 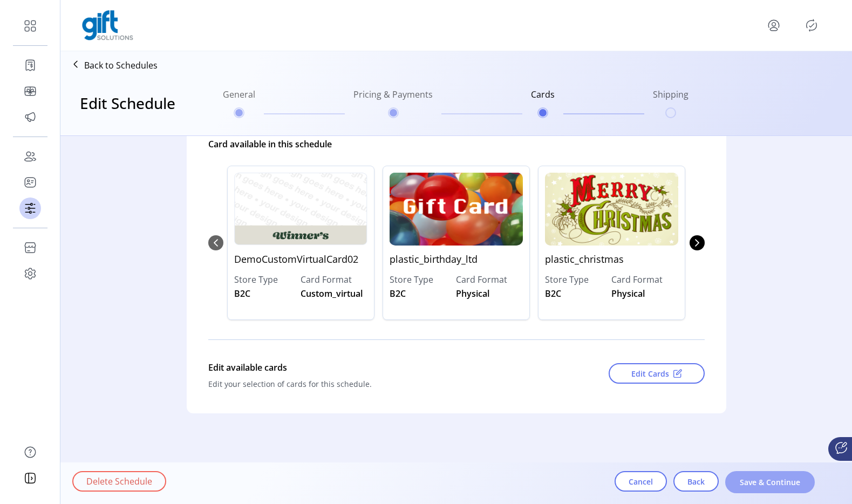 What do you see at coordinates (385, 367) in the screenshot?
I see `div: Edit available cards` at bounding box center [385, 367].